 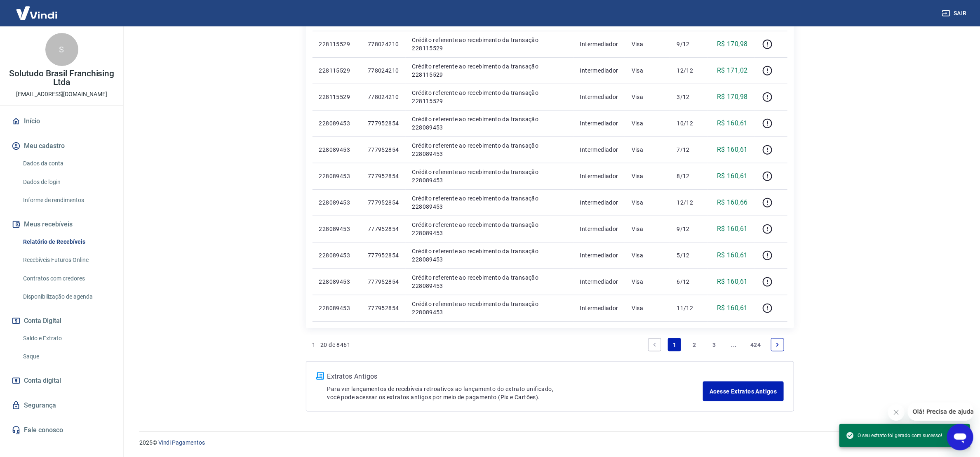 What do you see at coordinates (37, 13) in the screenshot?
I see `img: Vindi` at bounding box center [37, 13].